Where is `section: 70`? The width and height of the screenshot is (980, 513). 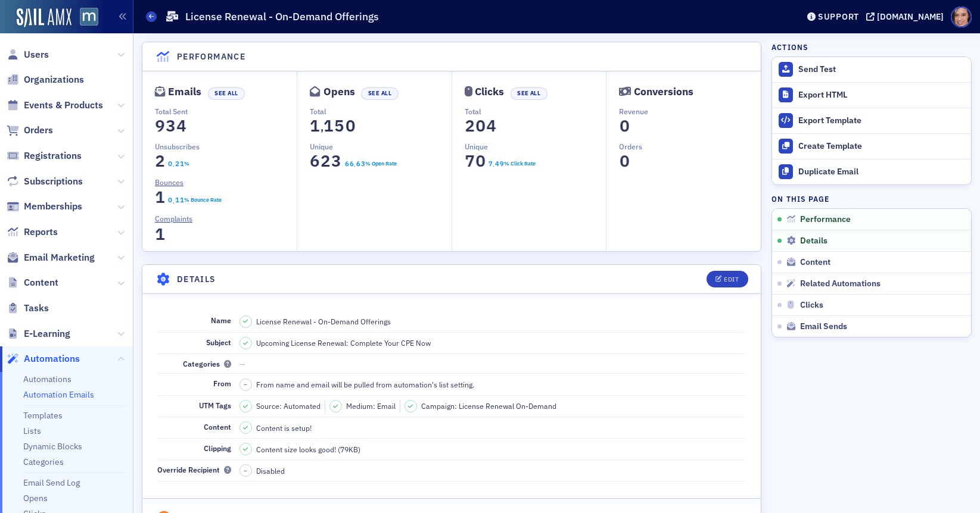 section: 70 is located at coordinates (475, 161).